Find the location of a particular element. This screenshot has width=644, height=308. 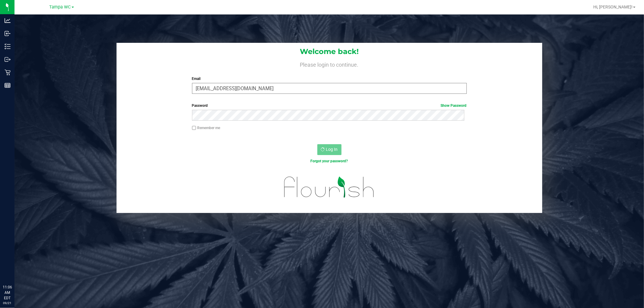

inline-svg: Retail is located at coordinates (7, 72).